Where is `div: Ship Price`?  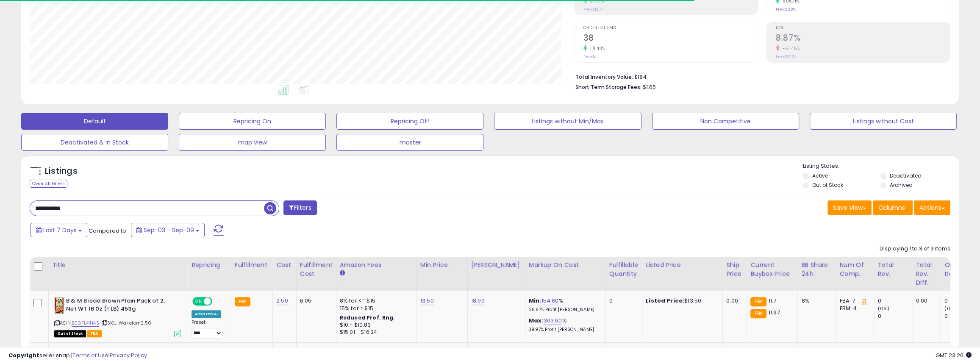
div: Ship Price is located at coordinates (735, 270).